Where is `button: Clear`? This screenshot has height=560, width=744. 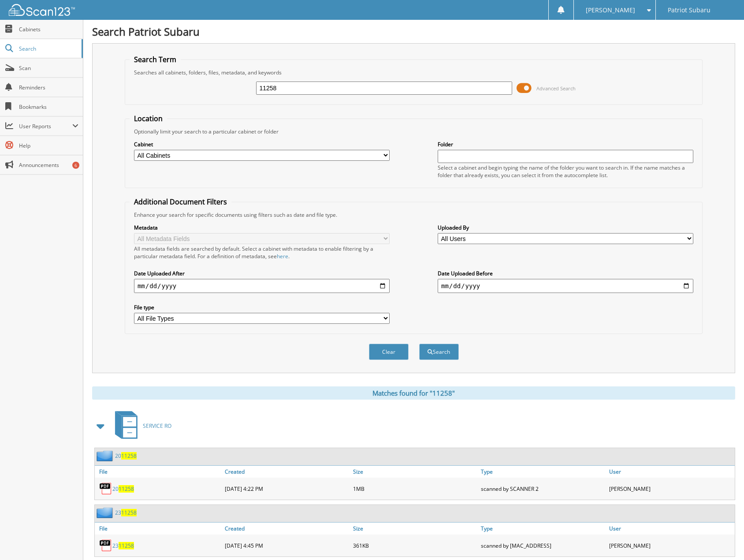
button: Clear is located at coordinates (388, 351).